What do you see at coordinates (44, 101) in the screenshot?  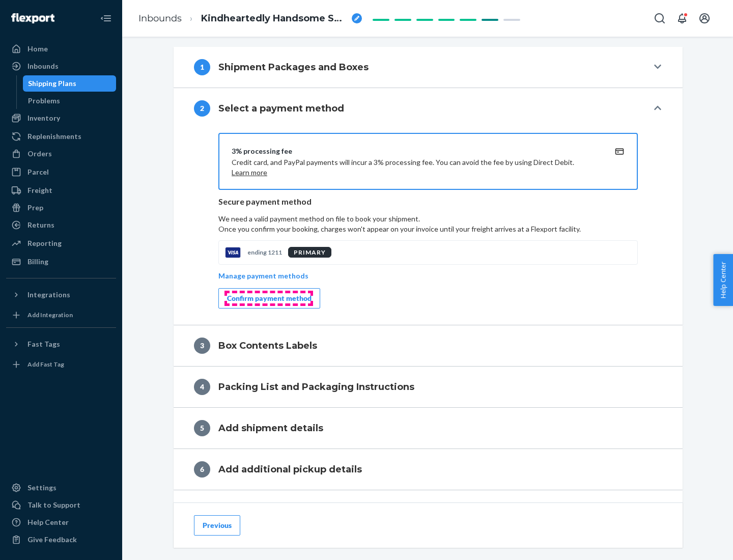 I see `div: Problems` at bounding box center [44, 101].